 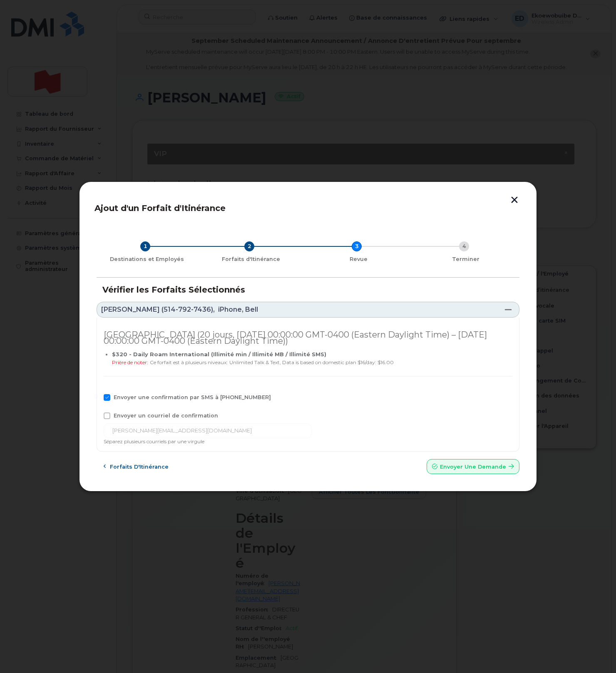 I want to click on span: Unlimited Talk & Text, Data is based on domestic plan $16/day: $16.00, so click(x=311, y=362).